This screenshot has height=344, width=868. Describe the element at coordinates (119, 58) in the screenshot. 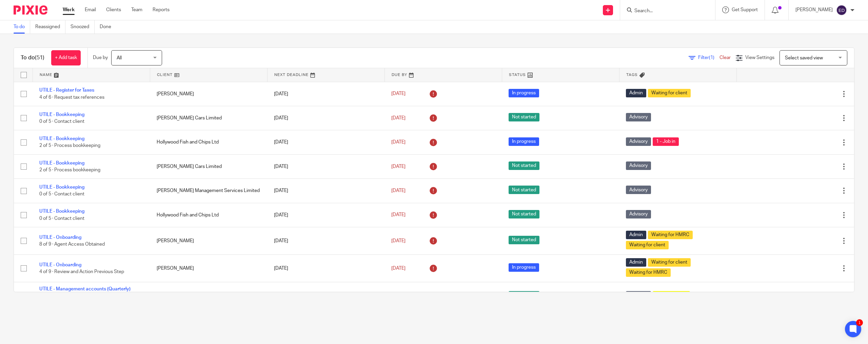

I see `span: All` at that location.